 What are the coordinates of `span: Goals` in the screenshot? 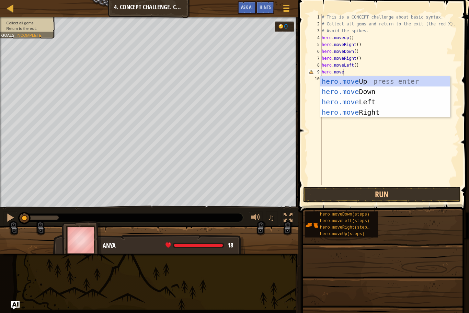 It's located at (8, 35).